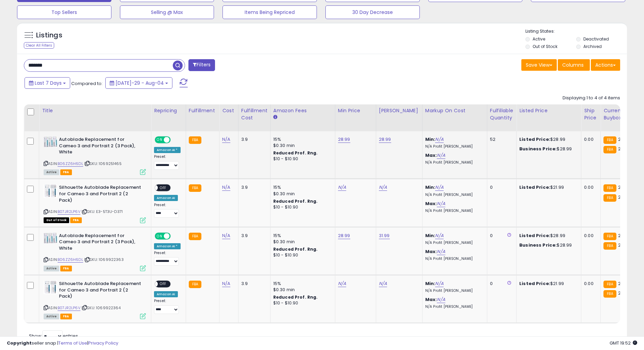  What do you see at coordinates (64, 12) in the screenshot?
I see `button: Top Sellers` at bounding box center [64, 12].